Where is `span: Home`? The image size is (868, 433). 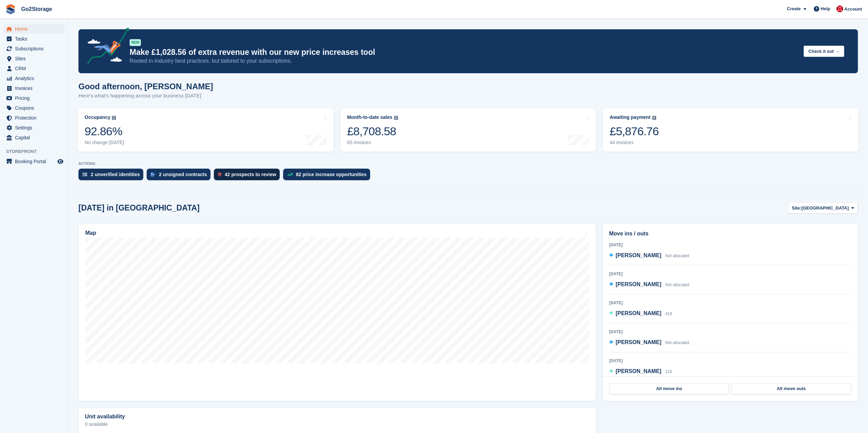
span: Home is located at coordinates (36, 29).